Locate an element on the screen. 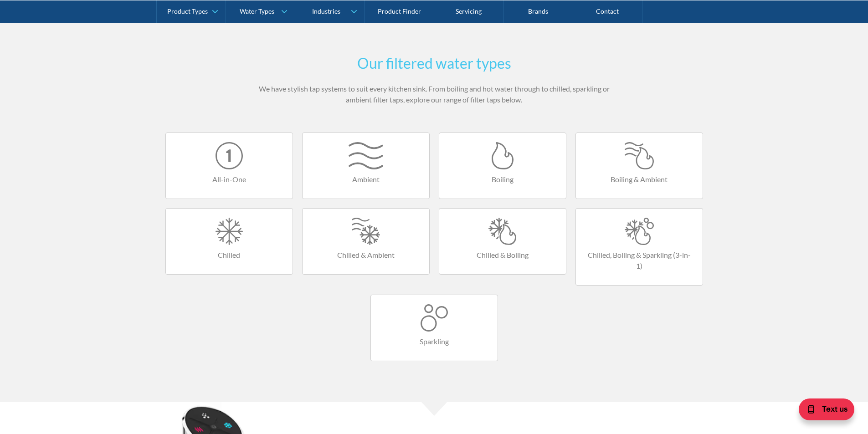  h4: Boiling is located at coordinates (503, 180).